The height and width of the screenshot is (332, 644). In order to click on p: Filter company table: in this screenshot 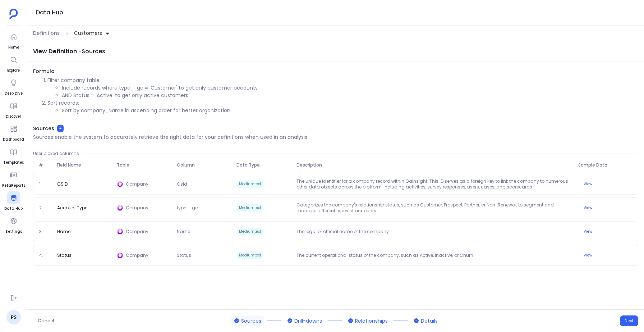, I will do `click(343, 80)`.